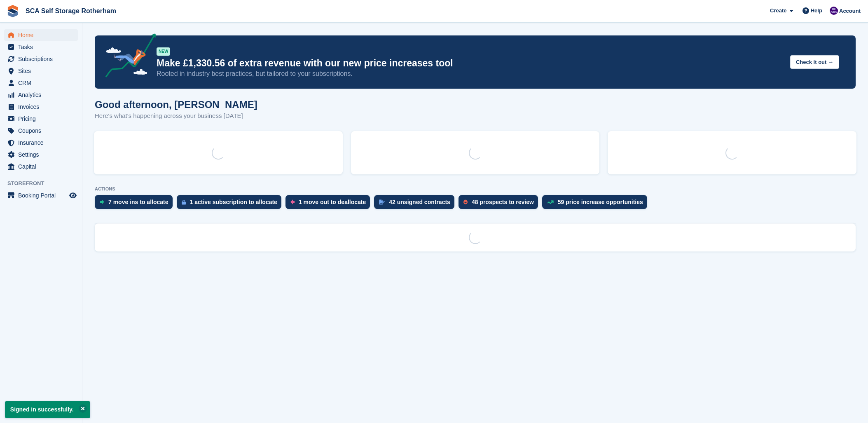  I want to click on div: 1 active subscription to allocate, so click(233, 202).